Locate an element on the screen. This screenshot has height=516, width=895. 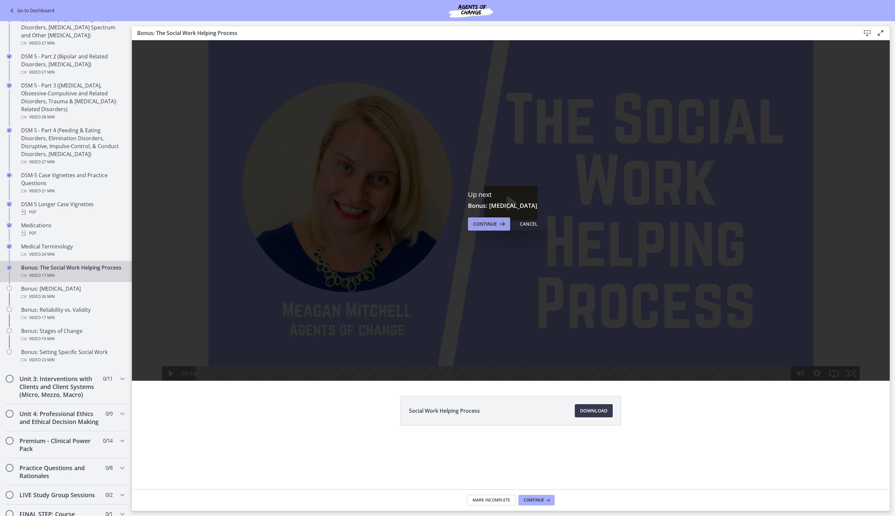
div: Bonus: Setting Specific Social Work is located at coordinates (73, 356).